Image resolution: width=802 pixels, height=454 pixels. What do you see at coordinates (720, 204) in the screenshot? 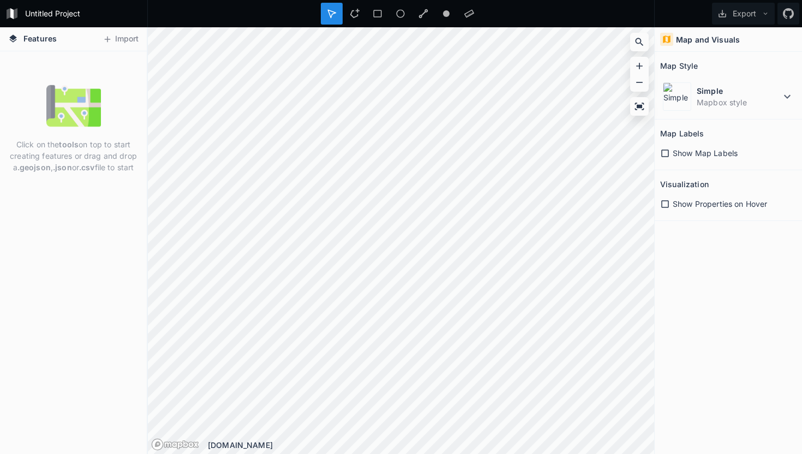
I see `span: Show Properties on Hover` at bounding box center [720, 204].